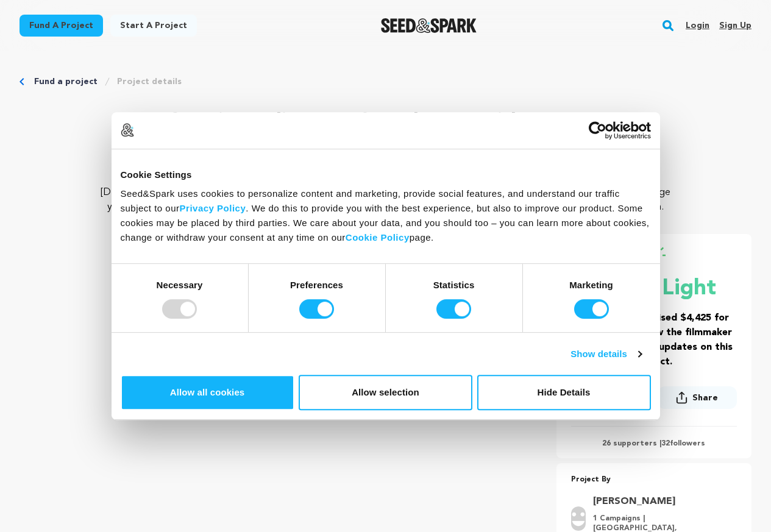  Describe the element at coordinates (654, 480) in the screenshot. I see `p: Project By` at that location.